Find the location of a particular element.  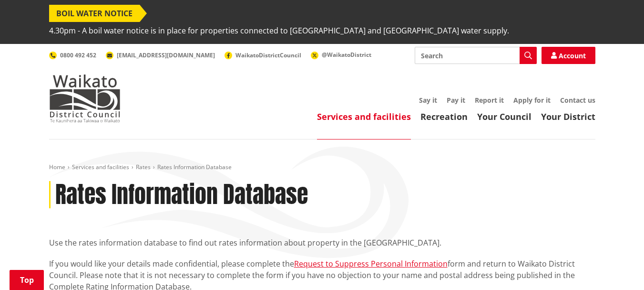

a: Home is located at coordinates (57, 167).